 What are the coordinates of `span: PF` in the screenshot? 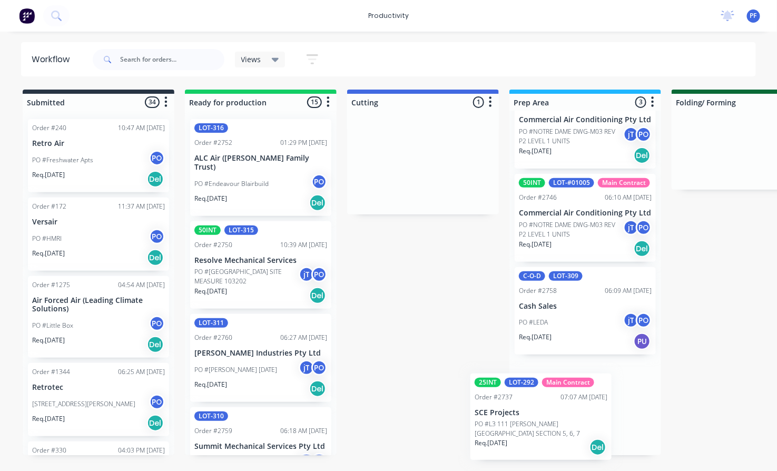 It's located at (753, 16).